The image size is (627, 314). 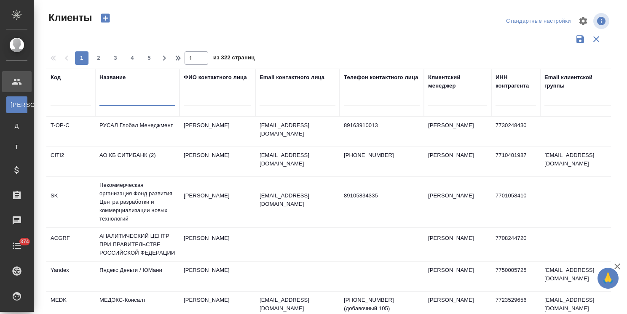 What do you see at coordinates (381, 77) in the screenshot?
I see `div: Телефон контактного лица` at bounding box center [381, 77].